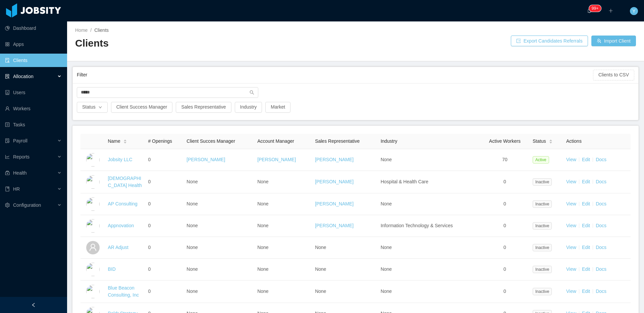  What do you see at coordinates (93, 107) in the screenshot?
I see `button: Statusicon: down` at bounding box center [93, 107].